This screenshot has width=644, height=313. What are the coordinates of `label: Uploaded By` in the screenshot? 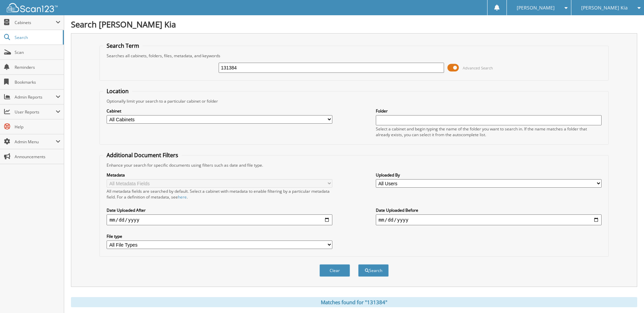 It's located at (488, 175).